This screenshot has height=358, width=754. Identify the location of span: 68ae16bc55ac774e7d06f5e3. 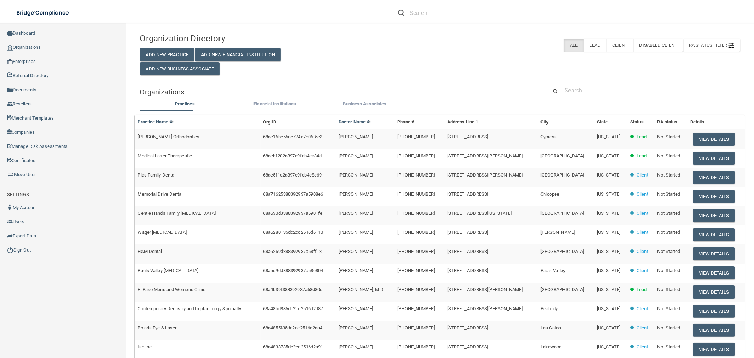
(293, 136).